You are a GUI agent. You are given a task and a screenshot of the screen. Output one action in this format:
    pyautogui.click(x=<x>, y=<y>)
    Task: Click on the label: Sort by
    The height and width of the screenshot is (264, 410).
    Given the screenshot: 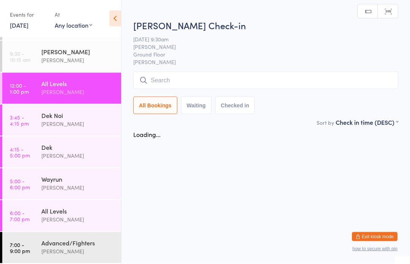 What is the action you would take?
    pyautogui.click(x=325, y=123)
    